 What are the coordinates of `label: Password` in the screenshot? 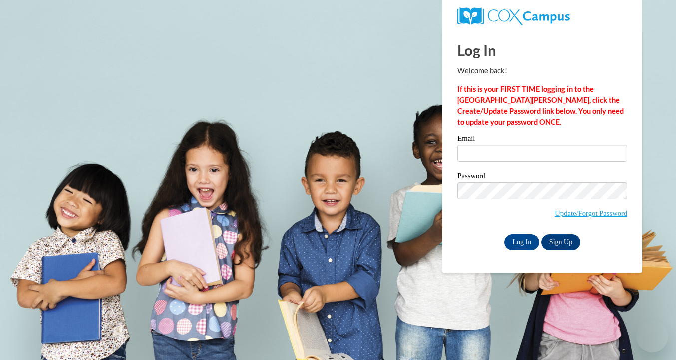 It's located at (542, 177).